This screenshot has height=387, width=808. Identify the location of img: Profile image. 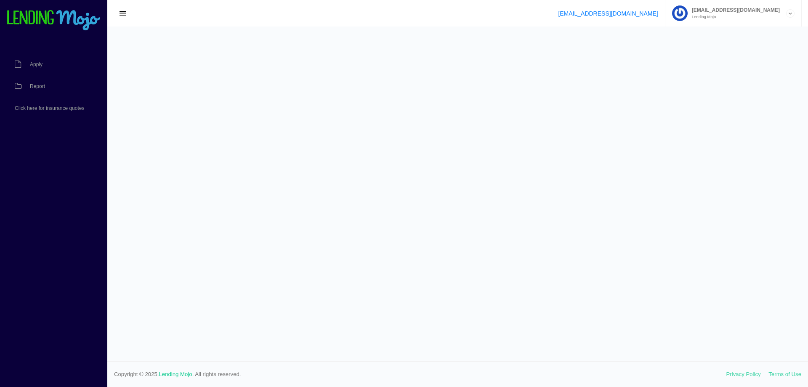
(679, 13).